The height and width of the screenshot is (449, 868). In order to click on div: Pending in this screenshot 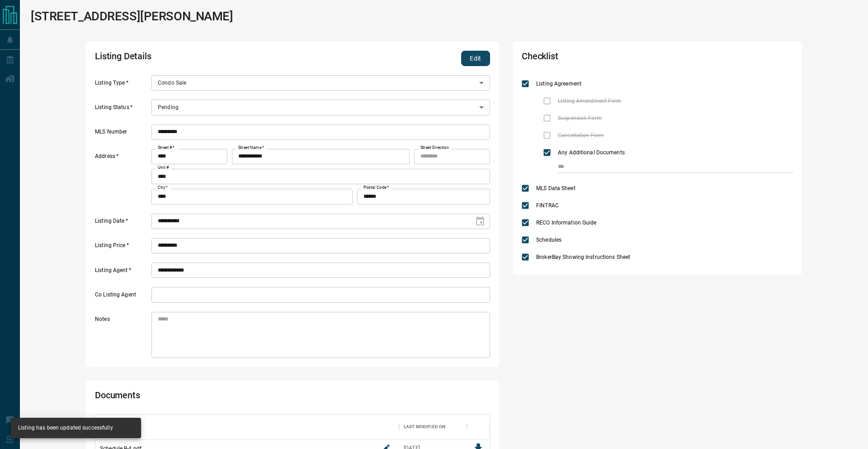, I will do `click(321, 108)`.